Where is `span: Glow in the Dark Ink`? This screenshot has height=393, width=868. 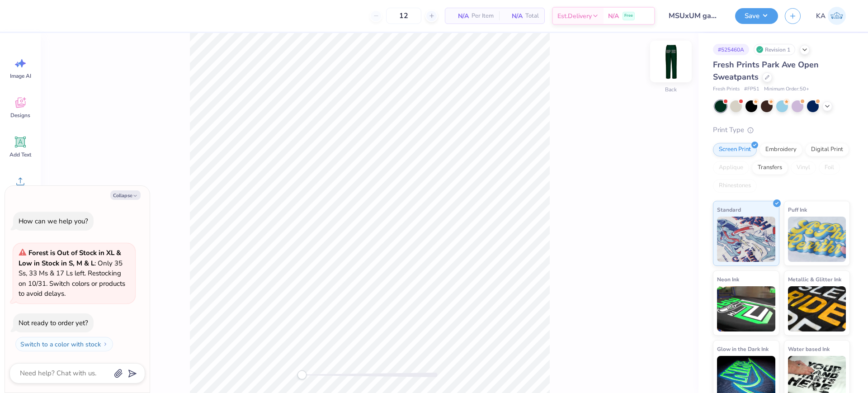
span: Glow in the Dark Ink is located at coordinates (743, 349).